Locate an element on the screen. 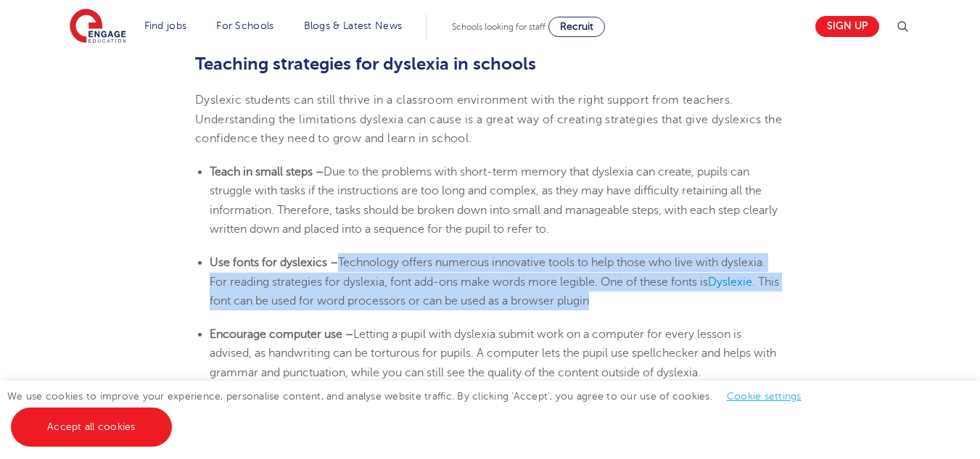 The height and width of the screenshot is (459, 980). span: Letting a pupil with dyslexia submit work on a computer for every lesson is advised, as handwriti... is located at coordinates (492, 353).